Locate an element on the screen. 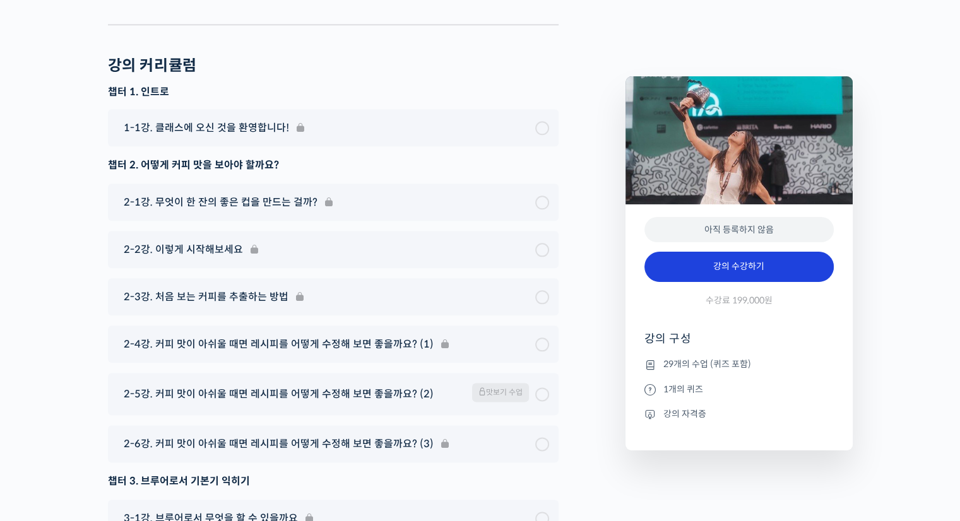 This screenshot has width=960, height=521. span: 맛보기 수업 is located at coordinates (500, 392).